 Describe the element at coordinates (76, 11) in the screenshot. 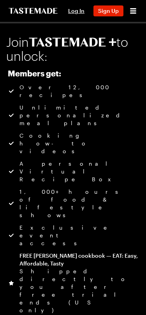

I see `span: Log In` at that location.